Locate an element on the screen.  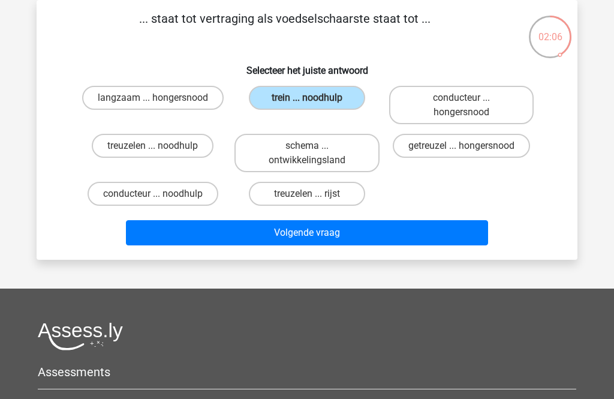
button: Volgende vraag is located at coordinates (307, 233).